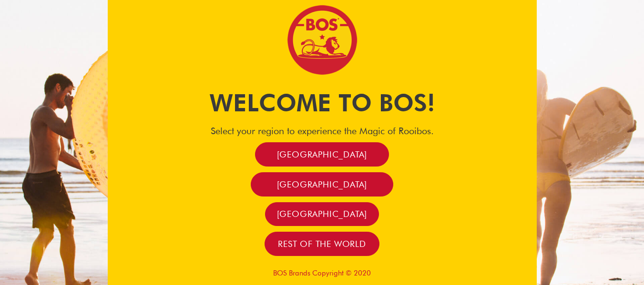 The height and width of the screenshot is (285, 644). Describe the element at coordinates (322, 103) in the screenshot. I see `h1: Welcome to BOS!` at that location.